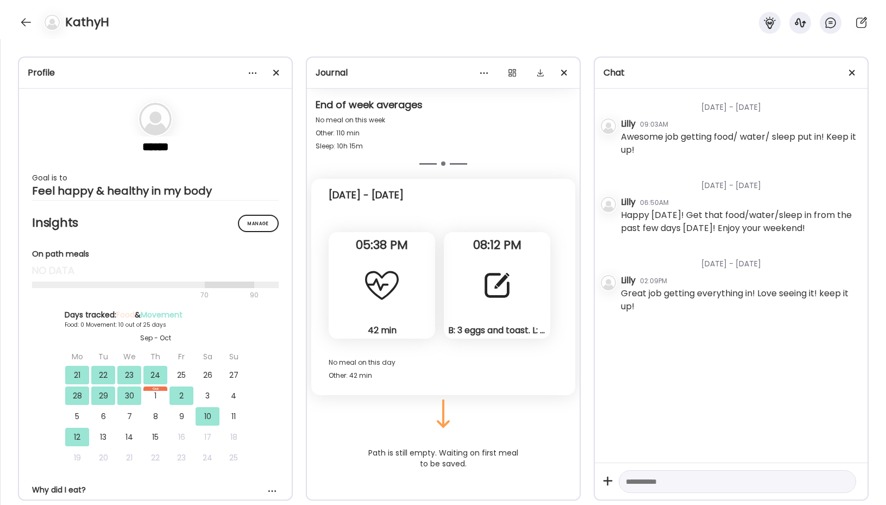  I want to click on div: 14, so click(129, 437).